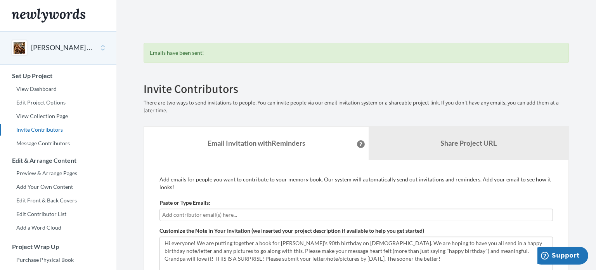 The height and width of the screenshot is (270, 596). What do you see at coordinates (256, 143) in the screenshot?
I see `strong: Email Invitation with Reminders` at bounding box center [256, 143].